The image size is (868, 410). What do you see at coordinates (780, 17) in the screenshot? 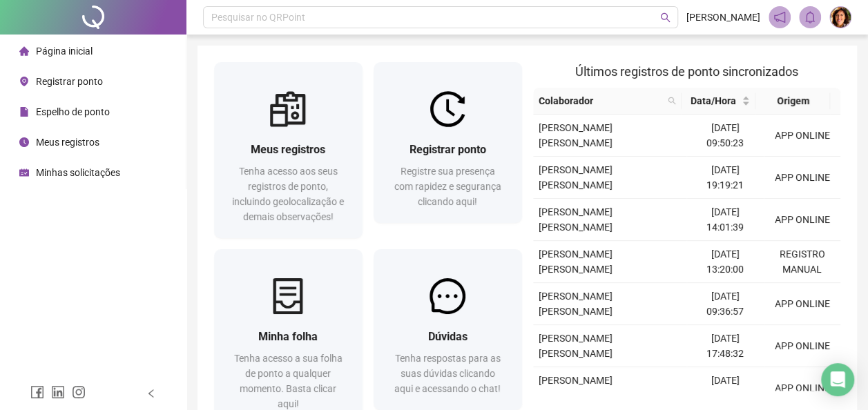
I see `span: notification` at bounding box center [780, 17].